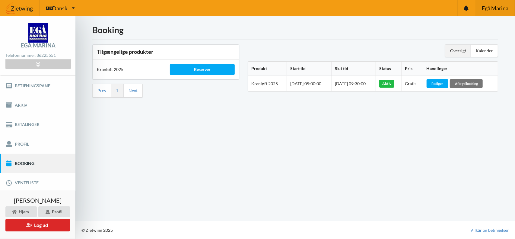 This screenshot has height=239, width=515. Describe the element at coordinates (466, 83) in the screenshot. I see `div: Afbryd booking` at that location.